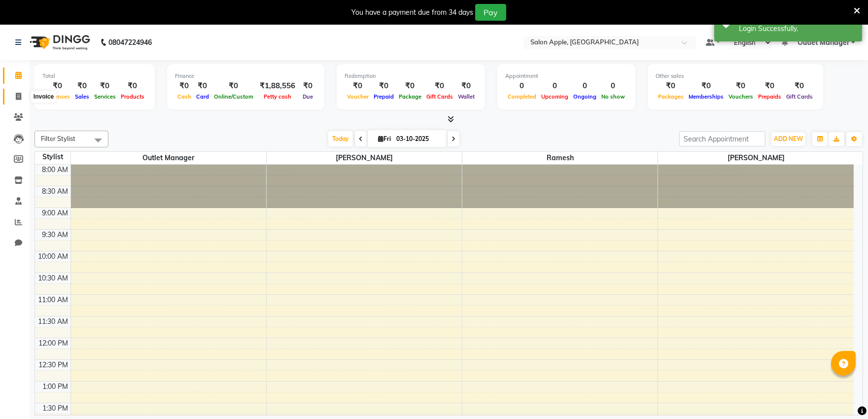 Image resolution: width=868 pixels, height=419 pixels. What do you see at coordinates (560, 157) in the screenshot?
I see `span: Ramesh` at bounding box center [560, 157].